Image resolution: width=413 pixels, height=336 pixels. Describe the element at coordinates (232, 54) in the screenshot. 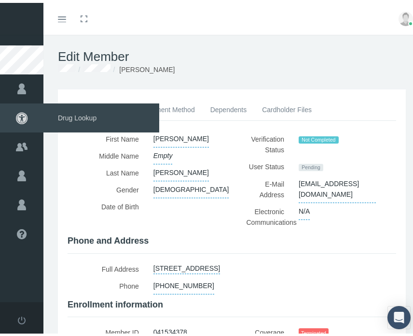

I see `h1: Edit Member` at that location.